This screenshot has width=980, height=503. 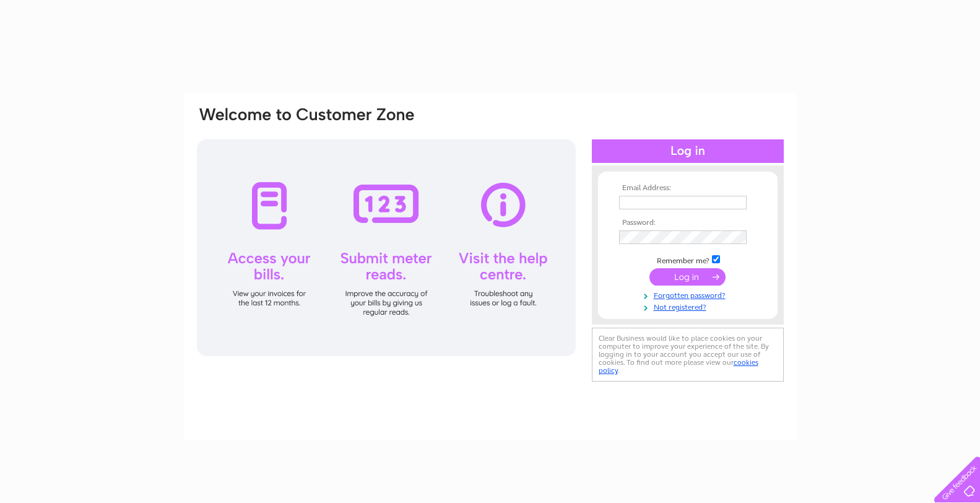 What do you see at coordinates (679, 366) in the screenshot?
I see `a: cookies policy` at bounding box center [679, 366].